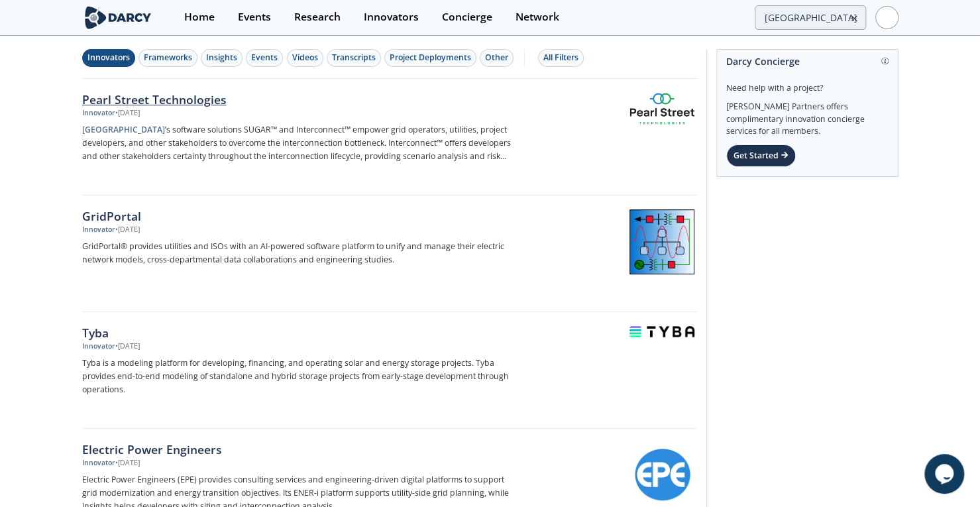 Image resolution: width=980 pixels, height=507 pixels. I want to click on div: Transcripts, so click(354, 57).